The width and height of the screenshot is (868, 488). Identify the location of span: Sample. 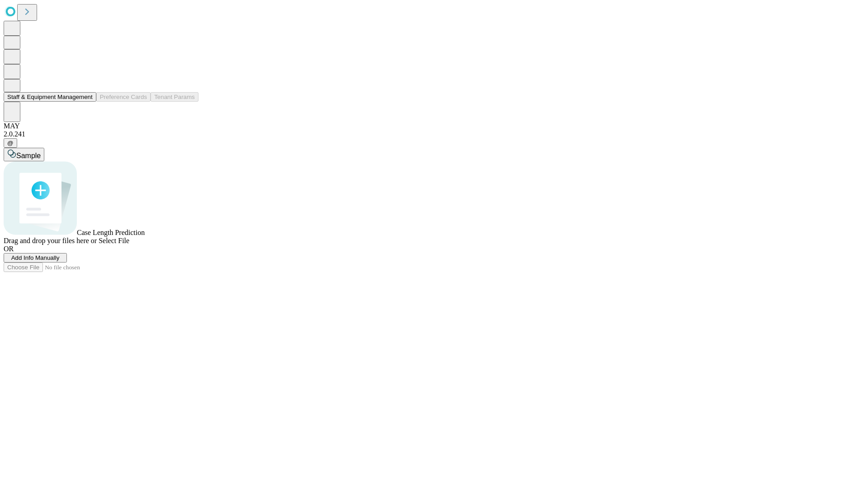
(28, 156).